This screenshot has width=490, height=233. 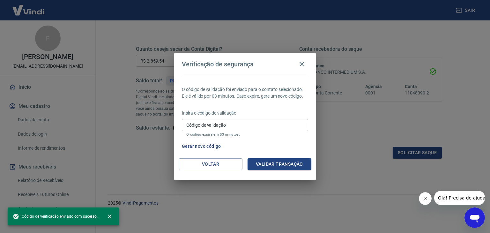 I want to click on button: close, so click(x=110, y=216).